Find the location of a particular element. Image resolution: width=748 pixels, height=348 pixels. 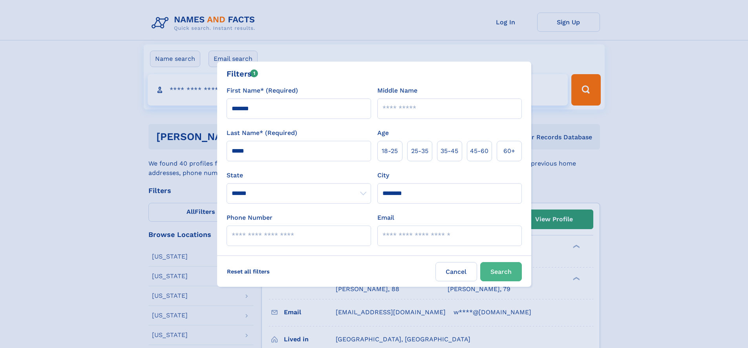

span: 25‑35 is located at coordinates (419, 151).